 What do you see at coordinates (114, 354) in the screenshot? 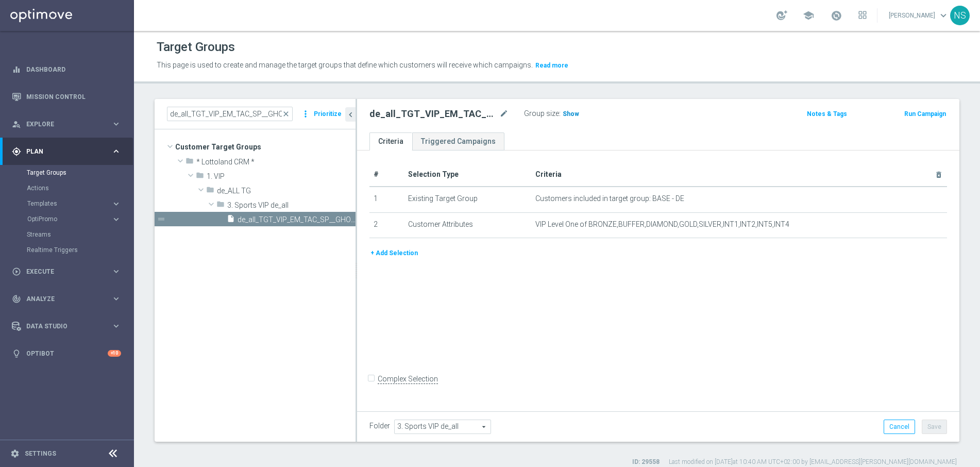
I see `div: +10` at bounding box center [114, 354].